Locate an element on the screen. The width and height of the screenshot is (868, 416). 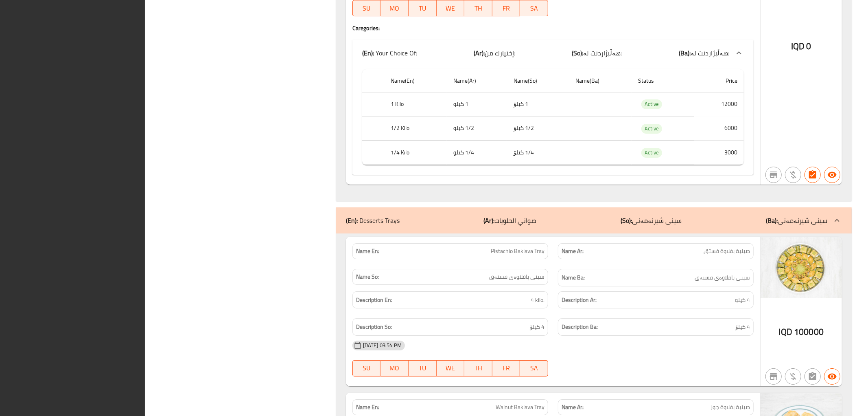
span: 100000 is located at coordinates (808, 331).